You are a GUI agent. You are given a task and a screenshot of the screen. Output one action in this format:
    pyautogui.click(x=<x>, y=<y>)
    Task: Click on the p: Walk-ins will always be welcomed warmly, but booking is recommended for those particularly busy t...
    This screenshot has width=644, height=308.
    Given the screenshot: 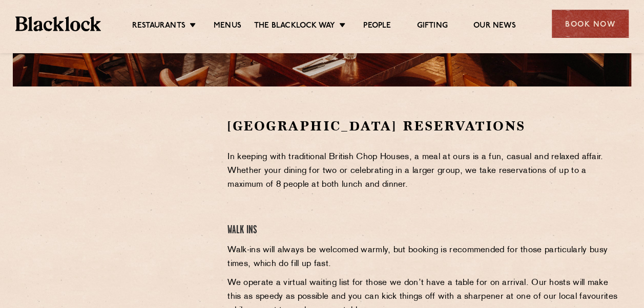 What is the action you would take?
    pyautogui.click(x=424, y=257)
    